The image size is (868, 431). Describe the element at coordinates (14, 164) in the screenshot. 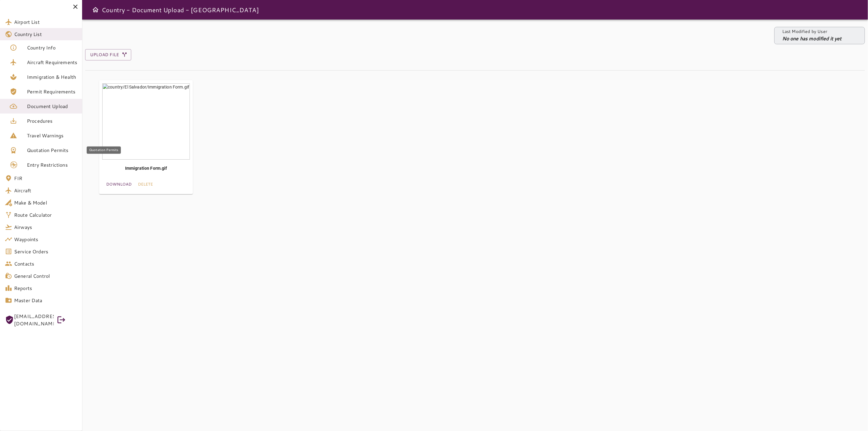

I see `img: Entry Permit Icon` at that location.